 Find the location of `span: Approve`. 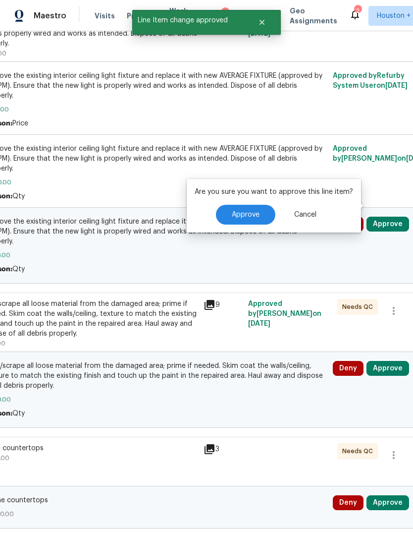

span: Approve is located at coordinates (246, 215).